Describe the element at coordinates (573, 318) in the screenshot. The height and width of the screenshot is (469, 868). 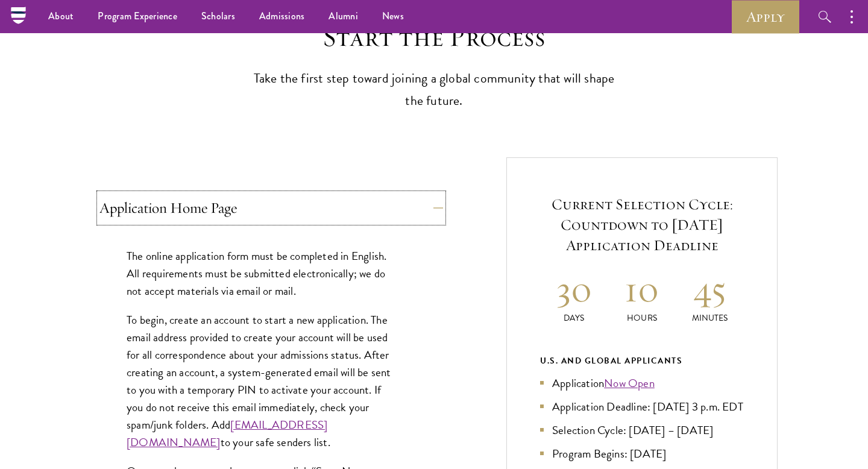
I see `p: Days` at that location.